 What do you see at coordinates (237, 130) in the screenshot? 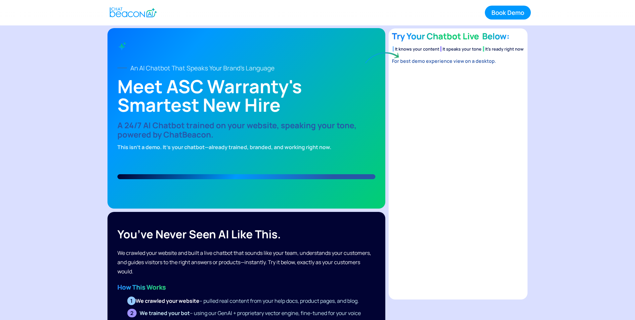
I see `strong: A 24/7 AI Chatbot trained on your website, speaking your tone, powered by ChatBeacon.` at bounding box center [237, 130].